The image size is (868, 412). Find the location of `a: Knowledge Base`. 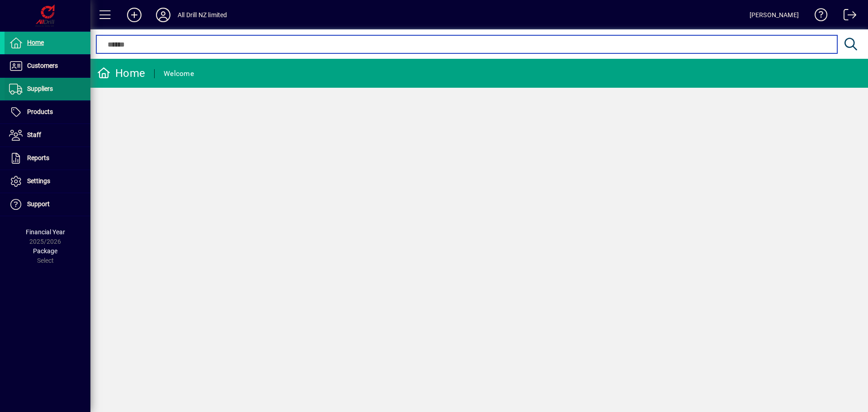

a: Knowledge Base is located at coordinates (817, 16).